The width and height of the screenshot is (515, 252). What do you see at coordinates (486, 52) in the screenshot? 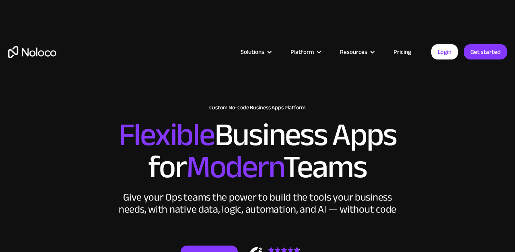
I see `a: Get started` at bounding box center [486, 52].